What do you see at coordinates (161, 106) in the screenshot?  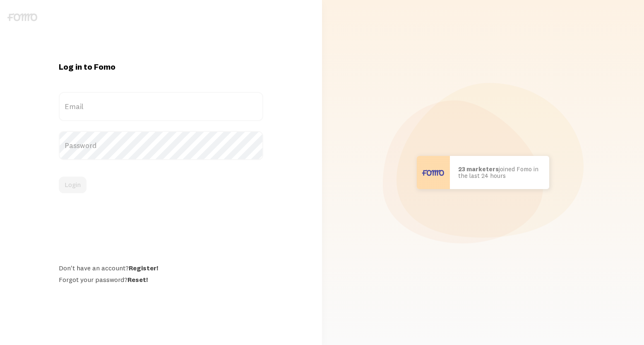 I see `label: Email` at bounding box center [161, 106].